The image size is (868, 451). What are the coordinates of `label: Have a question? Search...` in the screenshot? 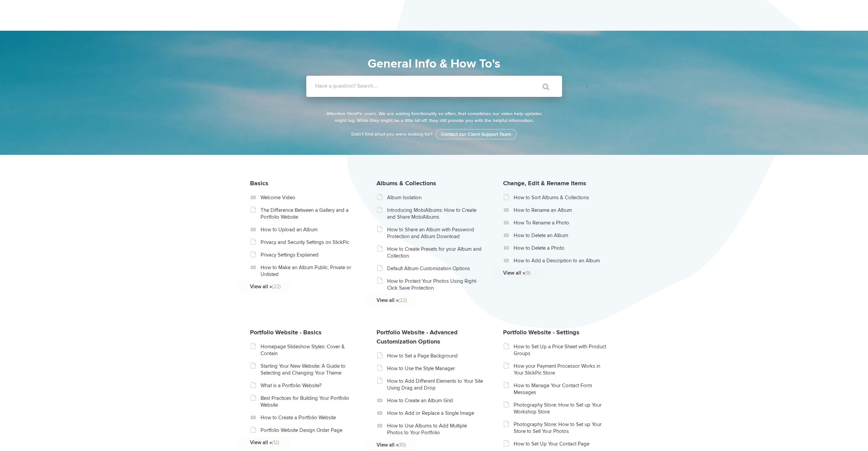 It's located at (443, 86).